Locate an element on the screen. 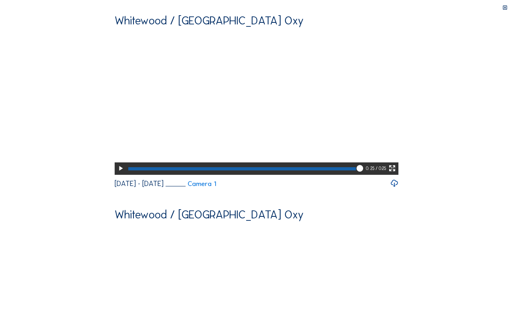 This screenshot has height=320, width=513. div: 0: 25 is located at coordinates (370, 169).